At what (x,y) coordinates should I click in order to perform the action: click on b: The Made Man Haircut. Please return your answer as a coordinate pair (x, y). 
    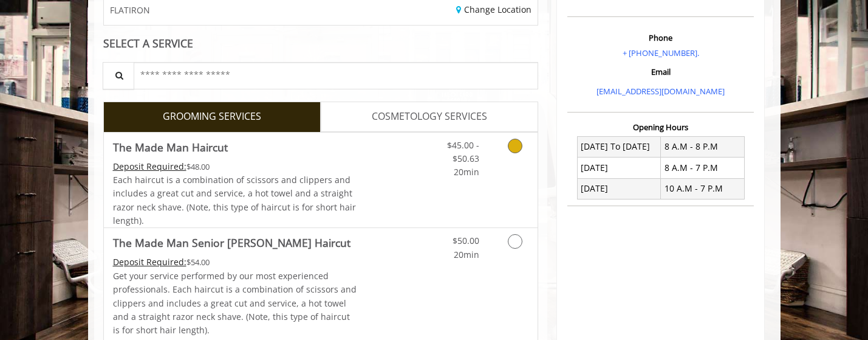
    Looking at the image, I should click on (170, 147).